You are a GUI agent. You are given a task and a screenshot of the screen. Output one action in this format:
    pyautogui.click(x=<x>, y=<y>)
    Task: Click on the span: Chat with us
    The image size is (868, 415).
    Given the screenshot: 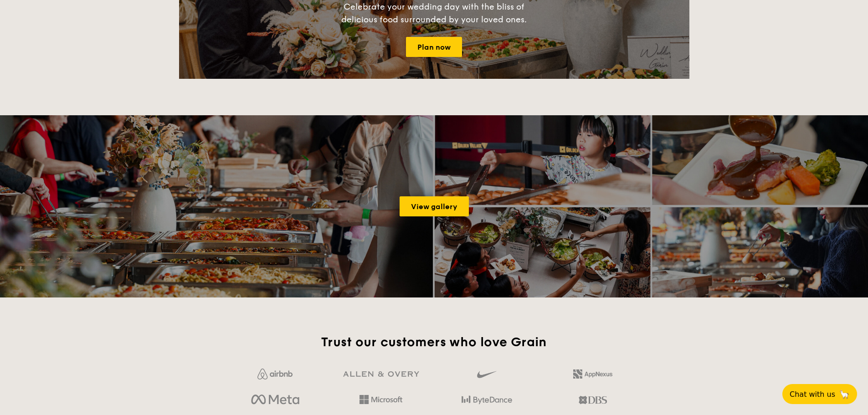 What is the action you would take?
    pyautogui.click(x=813, y=394)
    